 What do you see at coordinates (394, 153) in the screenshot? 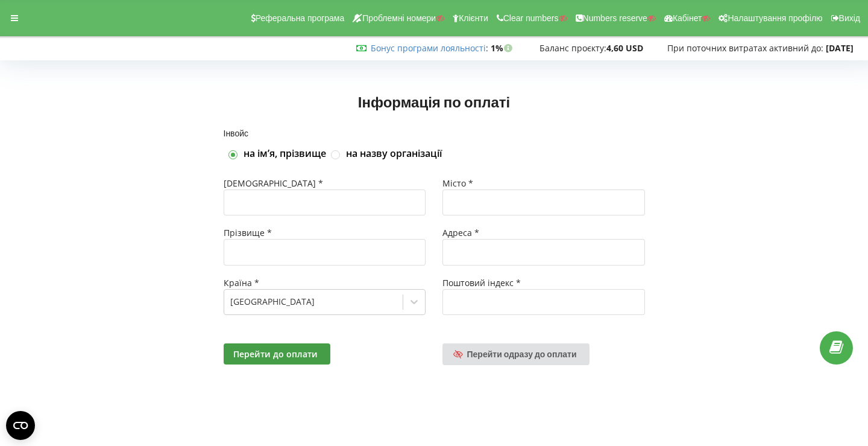
I see `label: на назву організації` at bounding box center [394, 153].